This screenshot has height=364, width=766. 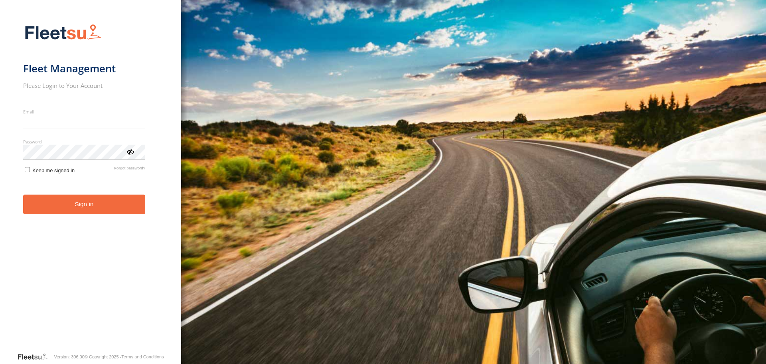 What do you see at coordinates (27, 169) in the screenshot?
I see `input: Keep me signed in` at bounding box center [27, 169].